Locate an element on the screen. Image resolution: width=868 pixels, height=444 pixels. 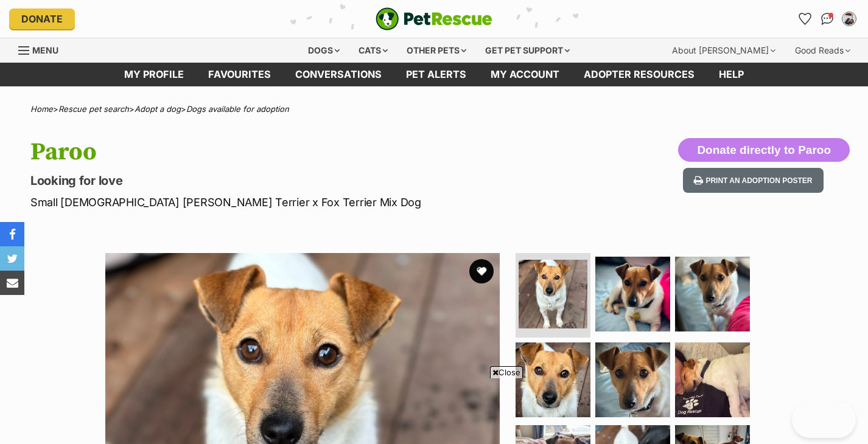
a: Help is located at coordinates (731, 74).